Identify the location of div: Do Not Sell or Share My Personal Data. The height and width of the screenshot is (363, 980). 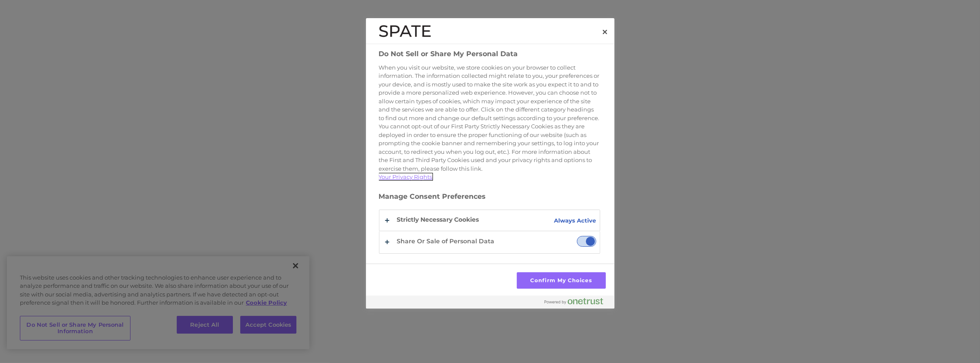
(490, 163).